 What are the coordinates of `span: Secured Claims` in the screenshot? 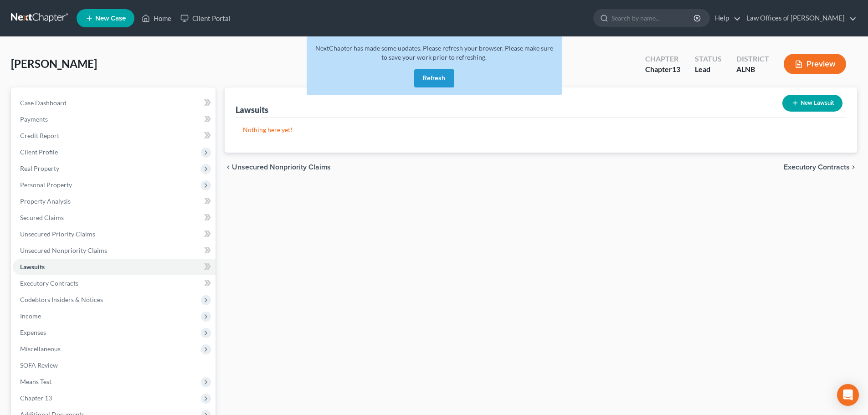 It's located at (42, 217).